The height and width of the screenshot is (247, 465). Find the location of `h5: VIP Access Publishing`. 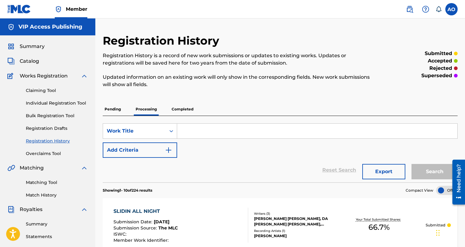

h5: VIP Access Publishing is located at coordinates (50, 27).